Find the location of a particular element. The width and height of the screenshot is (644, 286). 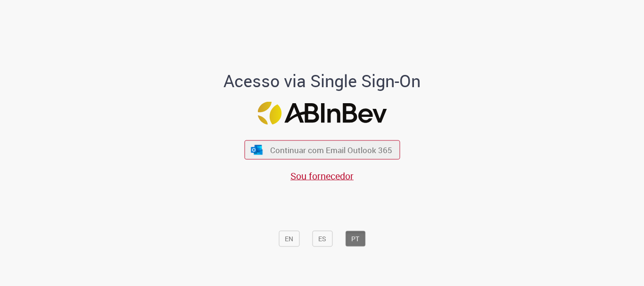

span: Sou fornecedor is located at coordinates (322, 176).